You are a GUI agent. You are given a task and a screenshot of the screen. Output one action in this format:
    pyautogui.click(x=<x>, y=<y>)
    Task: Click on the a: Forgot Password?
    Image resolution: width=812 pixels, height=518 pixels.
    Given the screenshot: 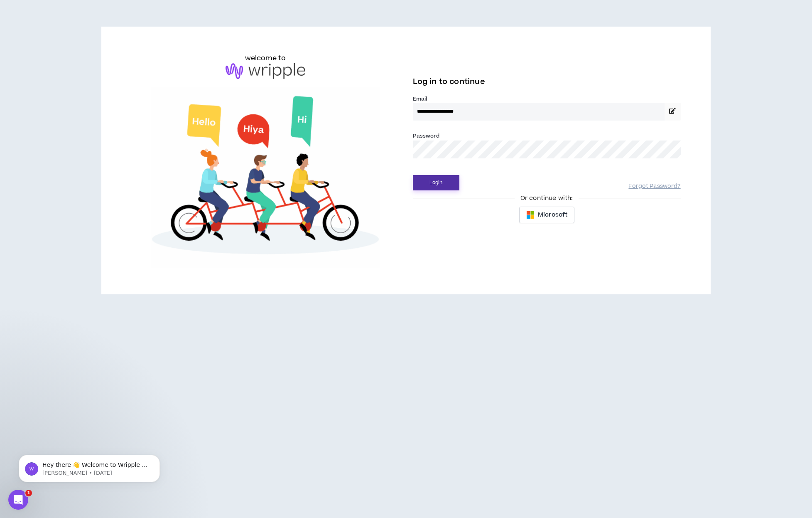 What is the action you would take?
    pyautogui.click(x=654, y=186)
    